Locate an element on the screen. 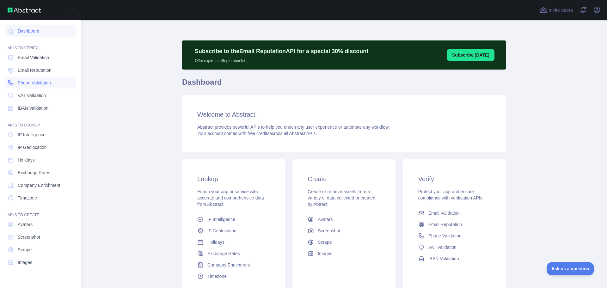  h3: Welcome to Abstract. is located at coordinates (344, 114).